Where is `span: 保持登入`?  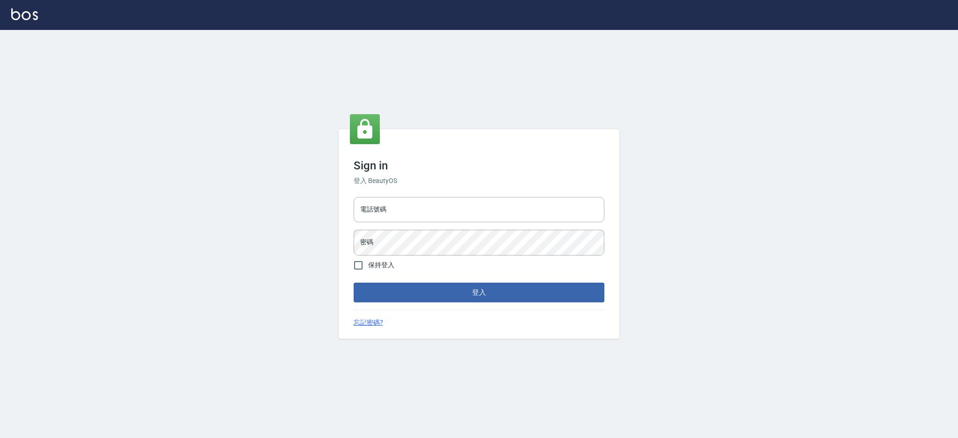 span: 保持登入 is located at coordinates (381, 265).